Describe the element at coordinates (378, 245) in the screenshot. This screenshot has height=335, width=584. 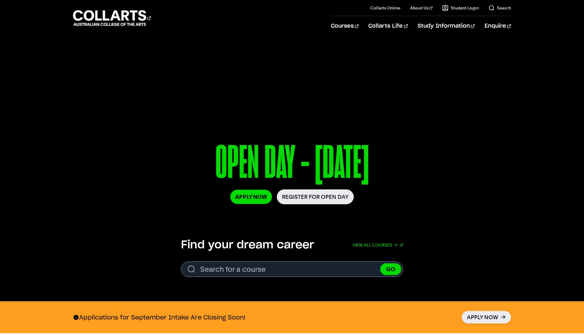
I see `a: View all courses` at that location.